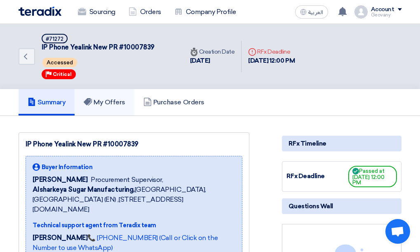  Describe the element at coordinates (397, 231) in the screenshot. I see `div: Open chat` at that location.